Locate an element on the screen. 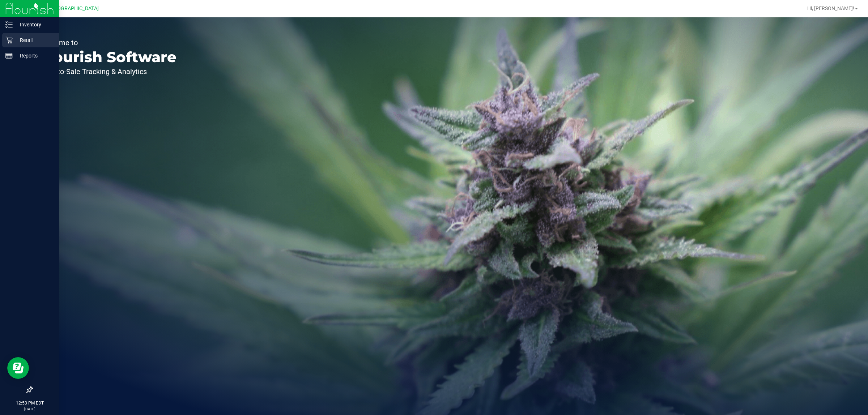  p: Inventory is located at coordinates (34, 25).